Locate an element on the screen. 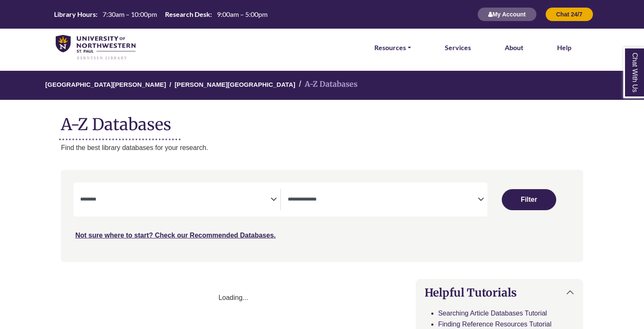 This screenshot has height=329, width=644. a: Services is located at coordinates (458, 47).